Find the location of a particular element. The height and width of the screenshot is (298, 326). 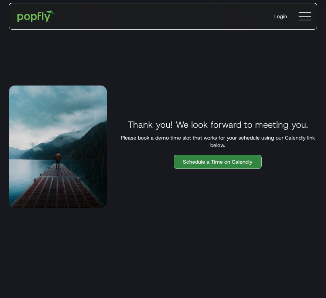

div: Demo Form - Main Conversion success is located at coordinates (215, 144).